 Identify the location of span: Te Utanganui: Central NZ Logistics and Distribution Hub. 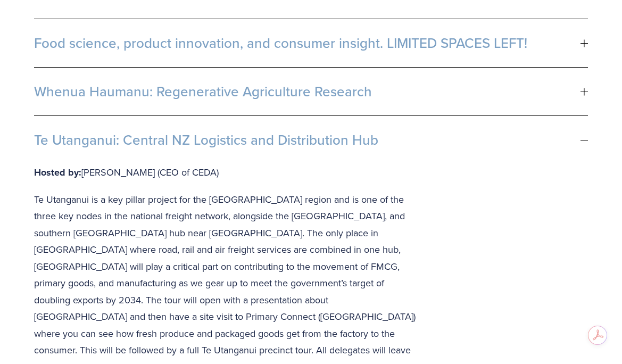
(307, 140).